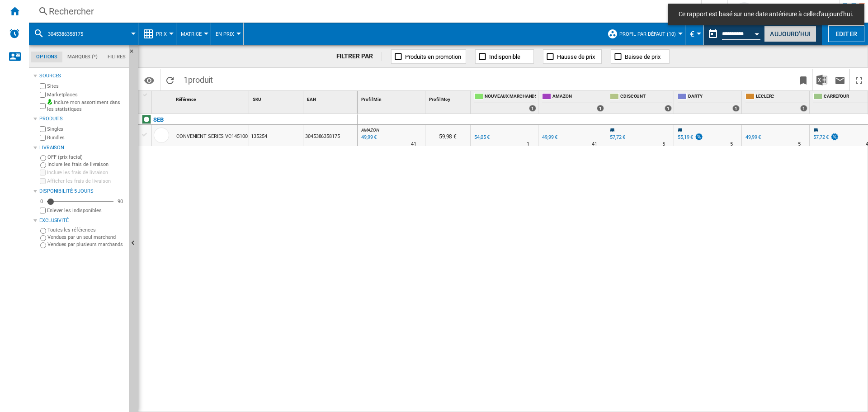  What do you see at coordinates (533, 108) in the screenshot?
I see `div: 1 offers sold by NOUVEAUX MARCHANDS` at bounding box center [533, 108].